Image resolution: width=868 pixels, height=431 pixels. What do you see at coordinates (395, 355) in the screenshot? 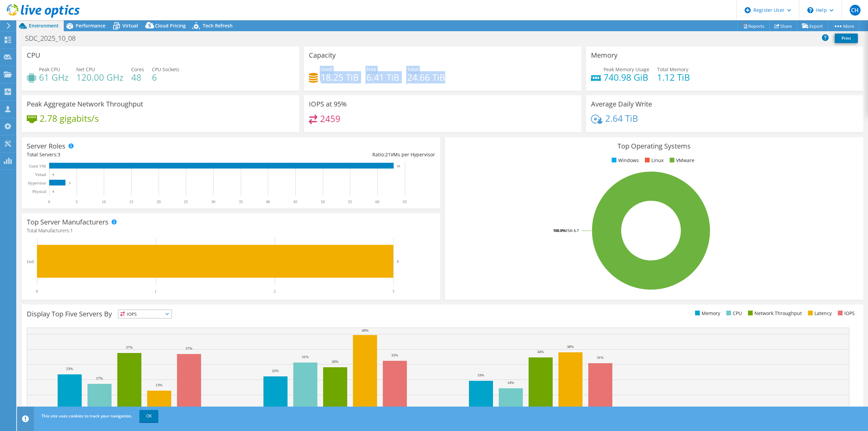
I see `text: 32%` at bounding box center [395, 355].